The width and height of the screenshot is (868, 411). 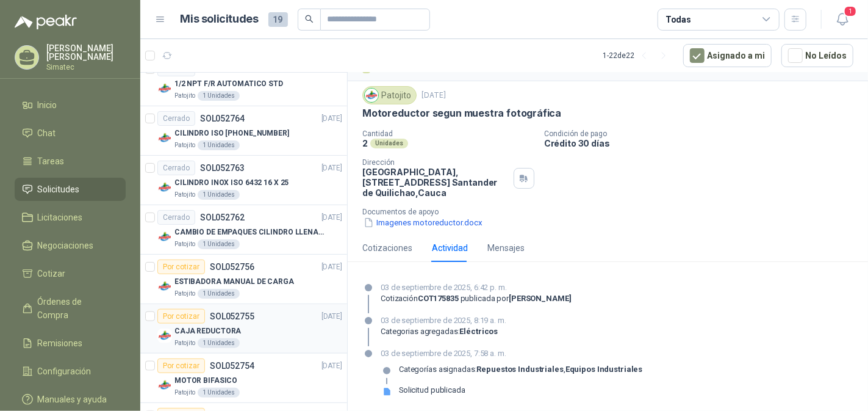 I want to click on span: Negociaciones, so click(x=66, y=245).